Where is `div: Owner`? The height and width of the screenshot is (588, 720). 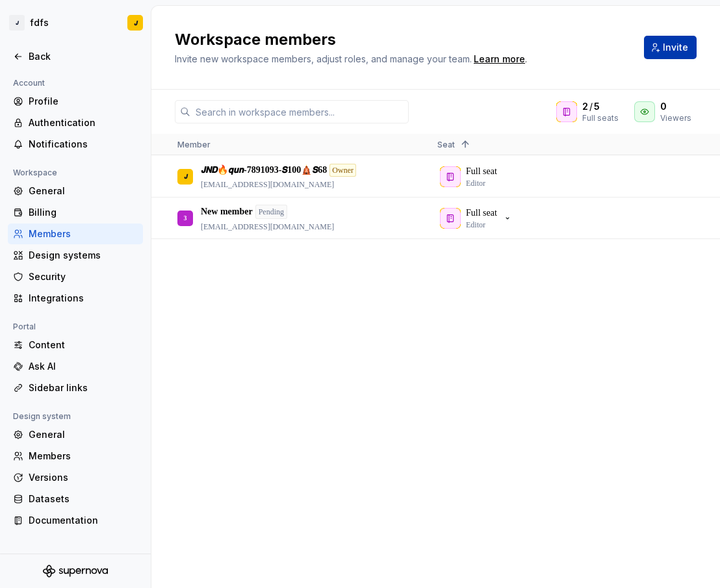 div: Owner is located at coordinates (343, 170).